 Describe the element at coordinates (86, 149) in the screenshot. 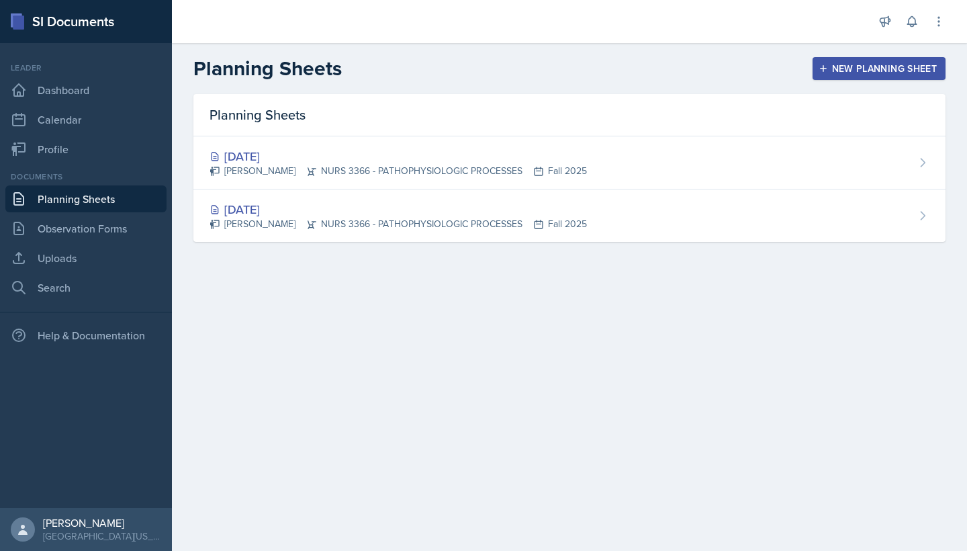

I see `a: Profile` at that location.